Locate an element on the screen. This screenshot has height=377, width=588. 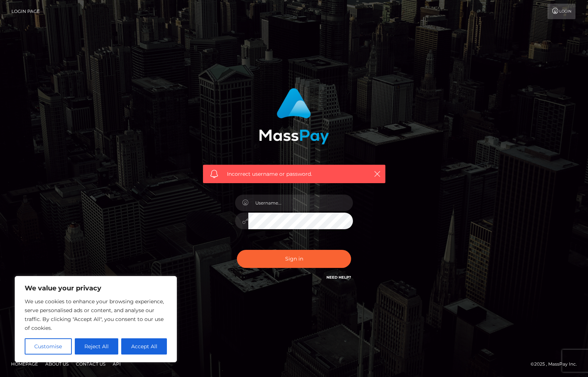
div: © 2025 , MassPay Inc. is located at coordinates (557, 364).